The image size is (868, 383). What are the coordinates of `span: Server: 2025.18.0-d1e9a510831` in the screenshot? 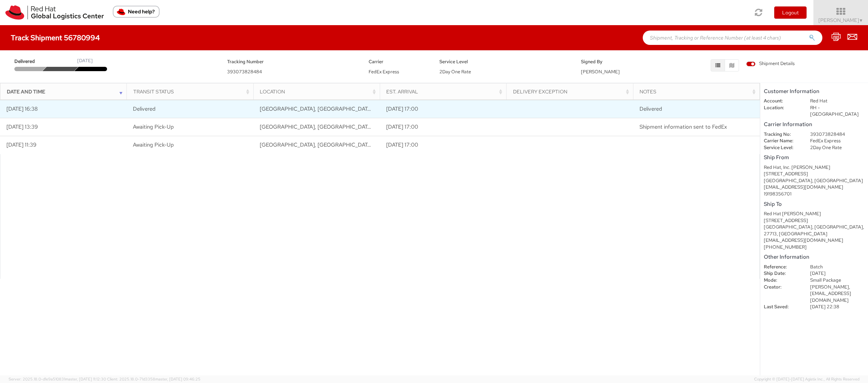 It's located at (57, 380).